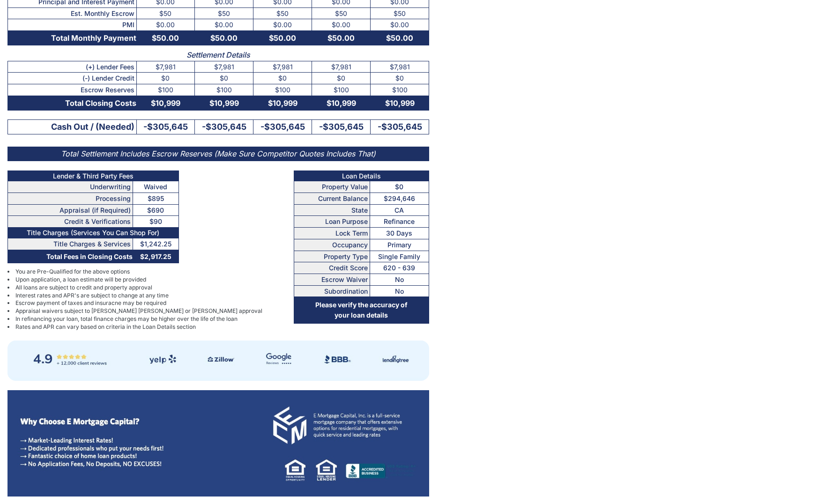 The image size is (818, 504). I want to click on th: PMI, so click(72, 24).